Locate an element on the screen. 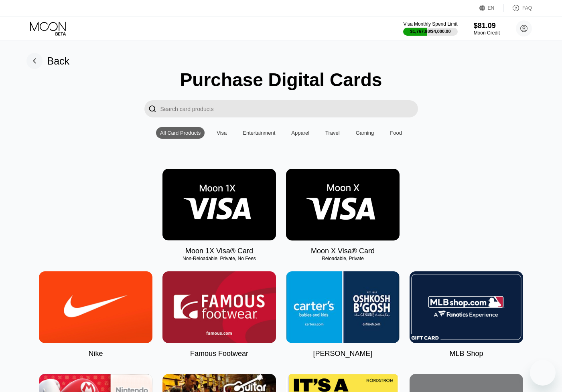 The width and height of the screenshot is (562, 392). div: Apparel is located at coordinates (300, 132).